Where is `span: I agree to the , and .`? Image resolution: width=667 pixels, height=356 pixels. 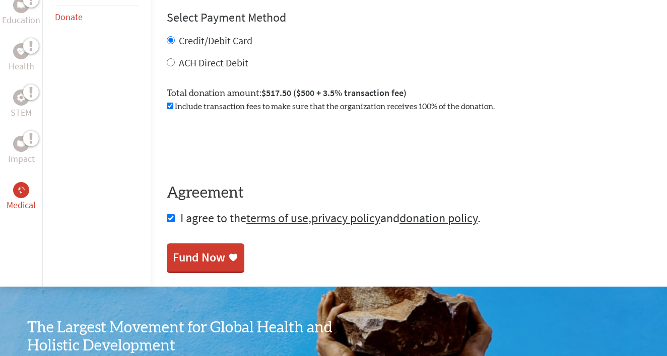 span: I agree to the , and . is located at coordinates (330, 218).